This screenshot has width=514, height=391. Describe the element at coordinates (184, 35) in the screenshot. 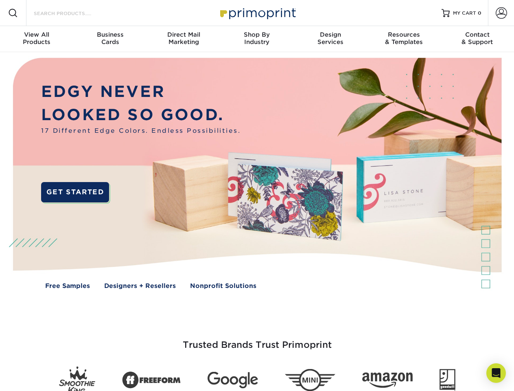

I see `span: Direct Mail` at that location.